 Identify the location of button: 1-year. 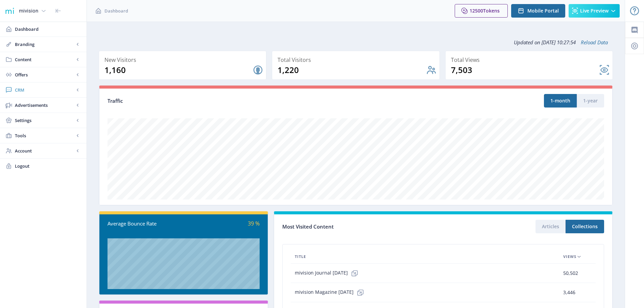
(590, 101).